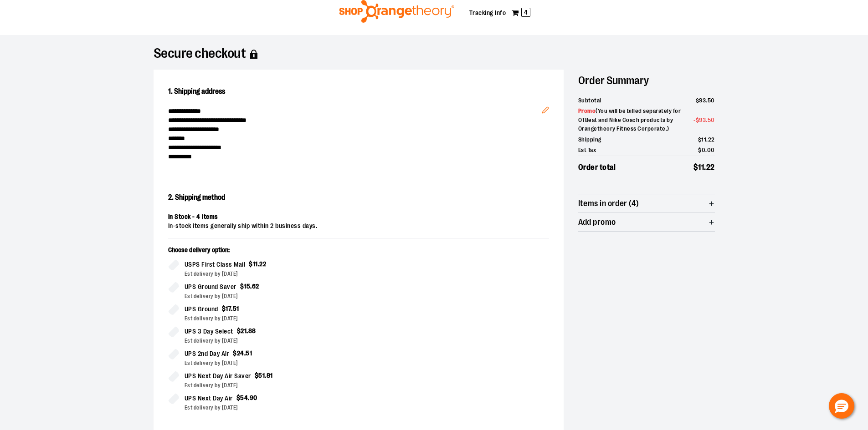 The width and height of the screenshot is (868, 430). I want to click on button: Edit, so click(545, 108).